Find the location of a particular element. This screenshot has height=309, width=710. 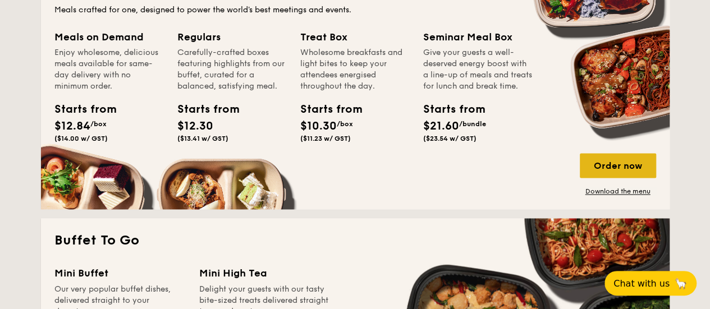

span: Chat with us is located at coordinates (641, 283).